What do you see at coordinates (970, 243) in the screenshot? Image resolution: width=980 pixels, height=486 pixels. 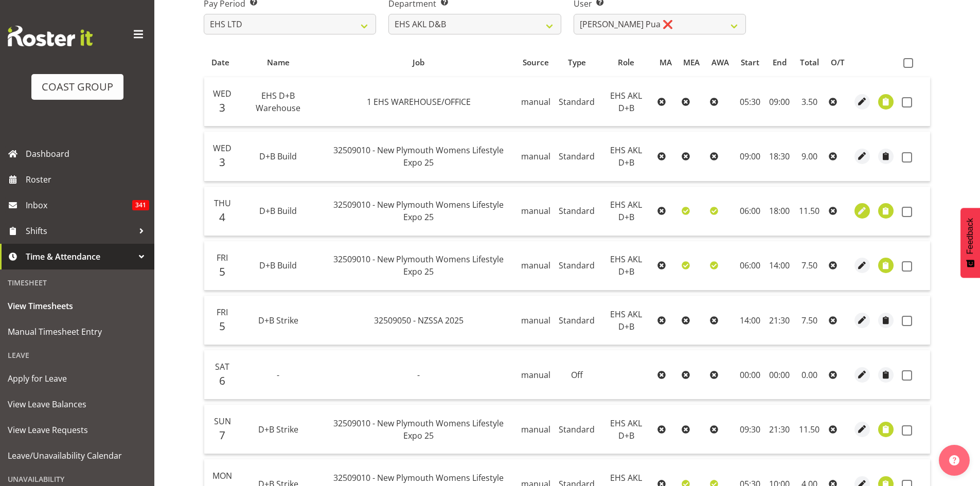 I see `button: Feedback - Show survey` at bounding box center [970, 243].